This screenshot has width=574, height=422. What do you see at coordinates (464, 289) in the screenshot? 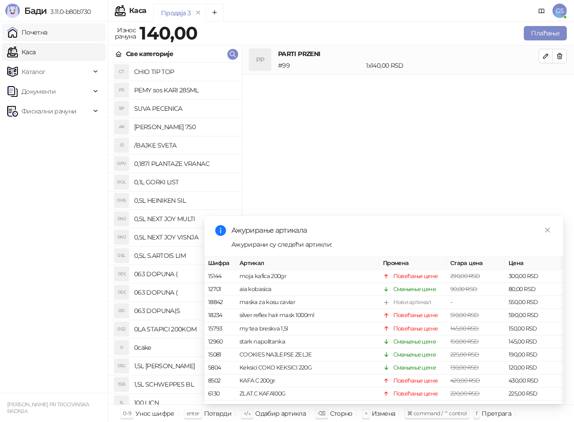
I see `span: 90,00 RSD` at bounding box center [464, 289].